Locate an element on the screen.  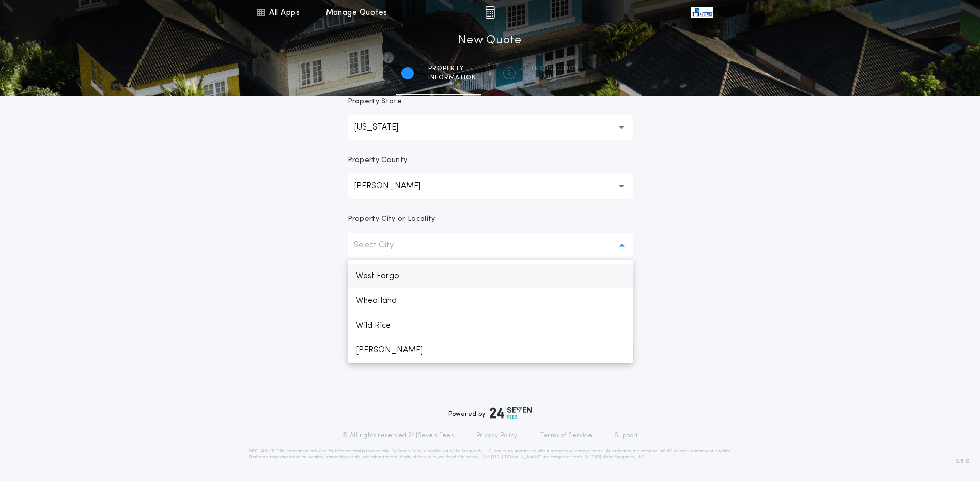
ul: Select City is located at coordinates (490, 311).